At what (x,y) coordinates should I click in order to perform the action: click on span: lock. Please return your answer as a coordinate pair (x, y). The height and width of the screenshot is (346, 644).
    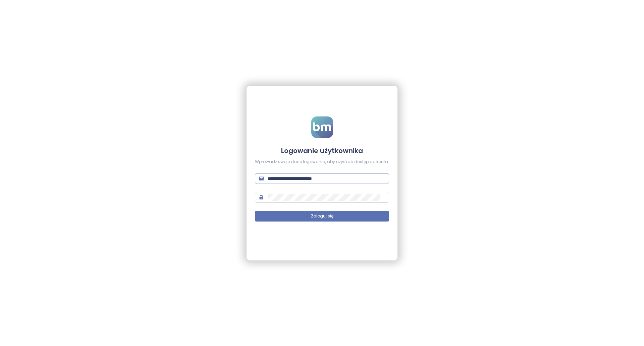
    Looking at the image, I should click on (261, 198).